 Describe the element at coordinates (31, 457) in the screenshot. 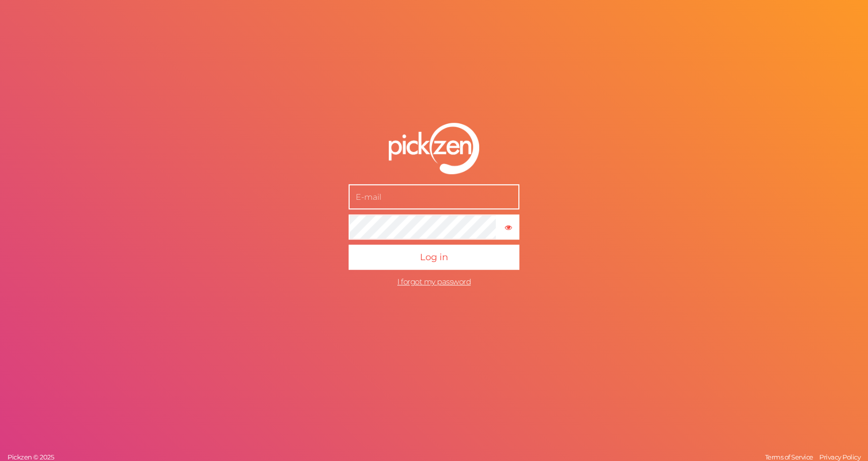

I see `a: Pickzen © 2025` at that location.